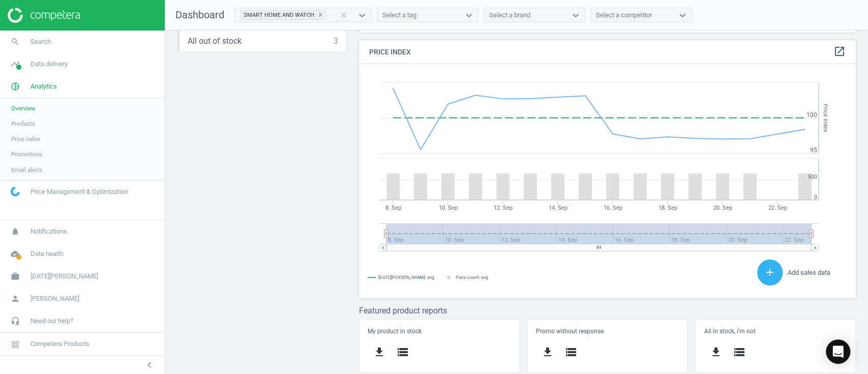  What do you see at coordinates (15, 298) in the screenshot?
I see `i: person` at bounding box center [15, 298].